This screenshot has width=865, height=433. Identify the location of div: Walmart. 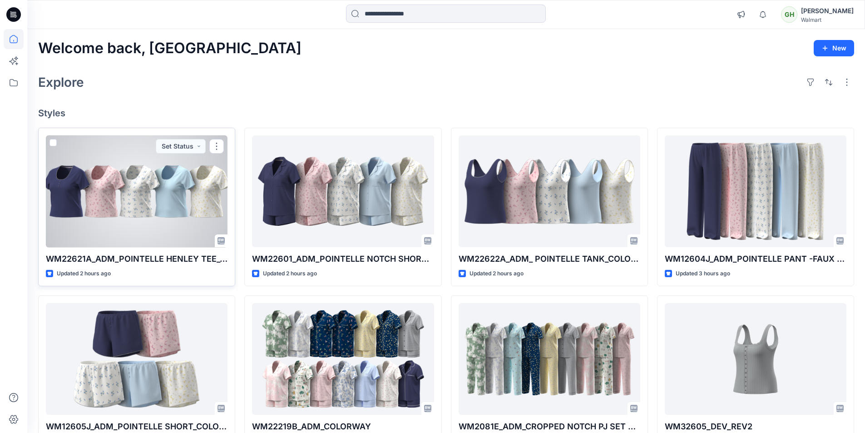
(828, 20).